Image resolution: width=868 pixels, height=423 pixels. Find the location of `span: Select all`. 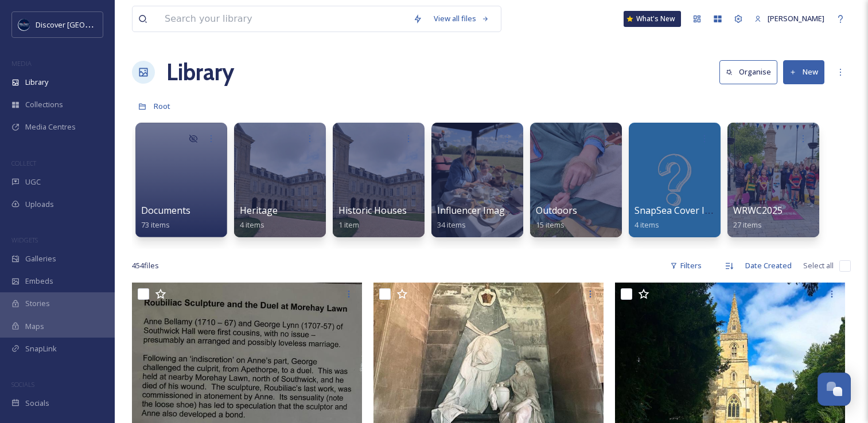

span: Select all is located at coordinates (818, 265).